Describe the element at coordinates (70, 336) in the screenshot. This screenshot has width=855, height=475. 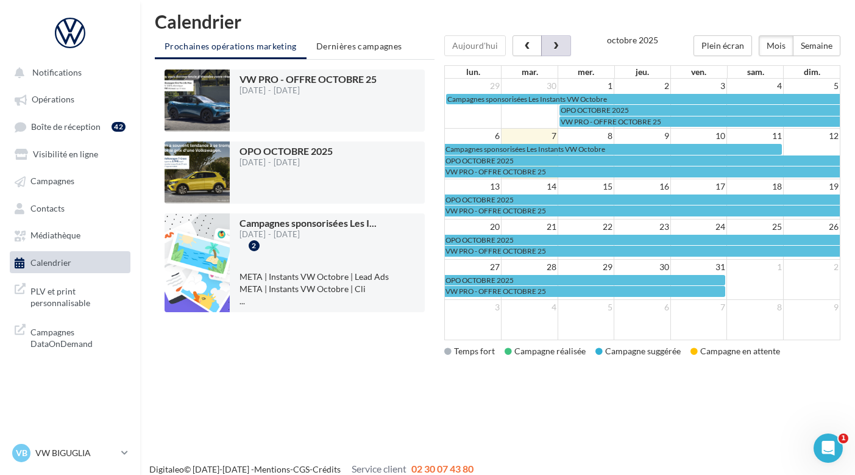
I see `a: Campagnes DataOnDemand` at that location.